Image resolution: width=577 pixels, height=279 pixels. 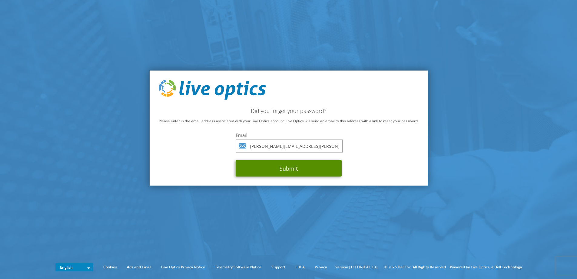 What do you see at coordinates (289, 168) in the screenshot?
I see `button: Submit` at bounding box center [289, 168].